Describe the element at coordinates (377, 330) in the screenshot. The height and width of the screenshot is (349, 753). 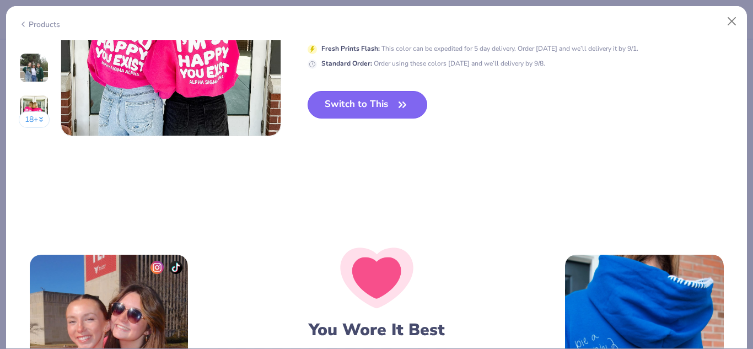
I see `div: You Wore It Best` at that location.